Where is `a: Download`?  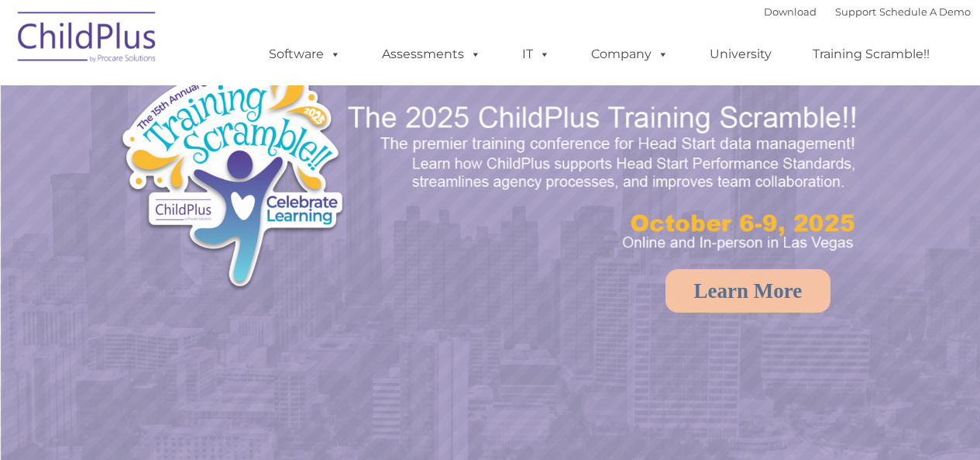 a: Download is located at coordinates (790, 11).